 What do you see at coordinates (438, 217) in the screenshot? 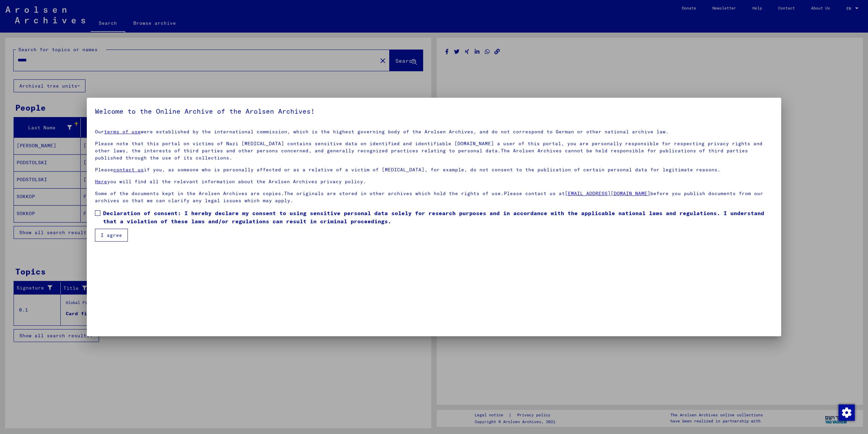
I see `span: Declaration of consent: I hereby declare my consent to using sensitive personal data solely for r...` at bounding box center [438, 217].